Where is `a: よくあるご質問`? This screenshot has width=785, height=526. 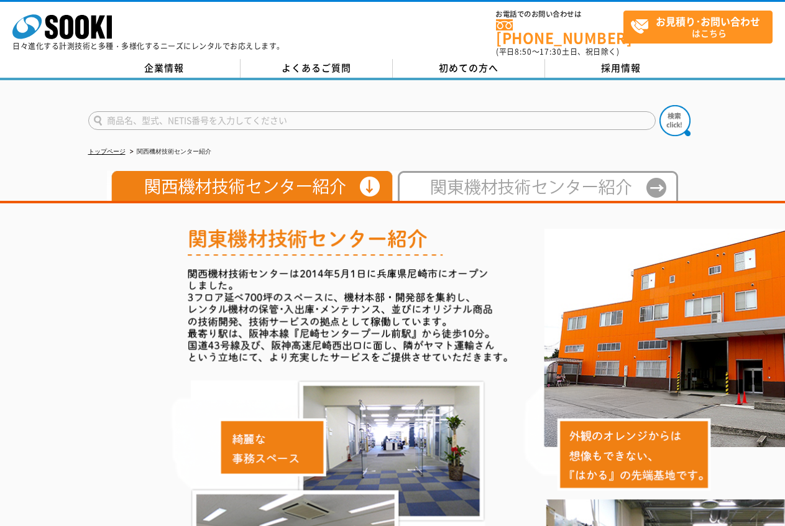
a: よくあるご質問 is located at coordinates (316, 68).